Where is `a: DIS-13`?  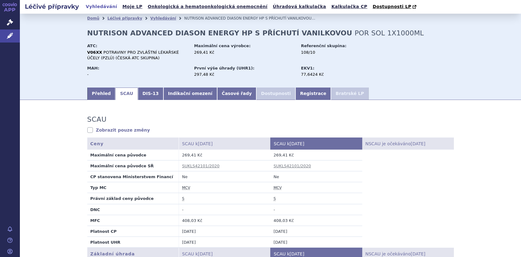 a: DIS-13 is located at coordinates (151, 94).